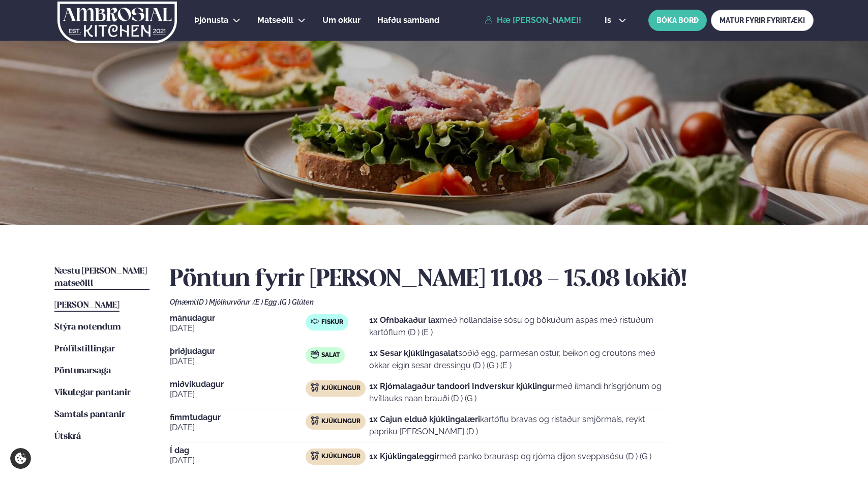 The height and width of the screenshot is (479, 868). What do you see at coordinates (296, 302) in the screenshot?
I see `span: (G ) Glúten` at bounding box center [296, 302].